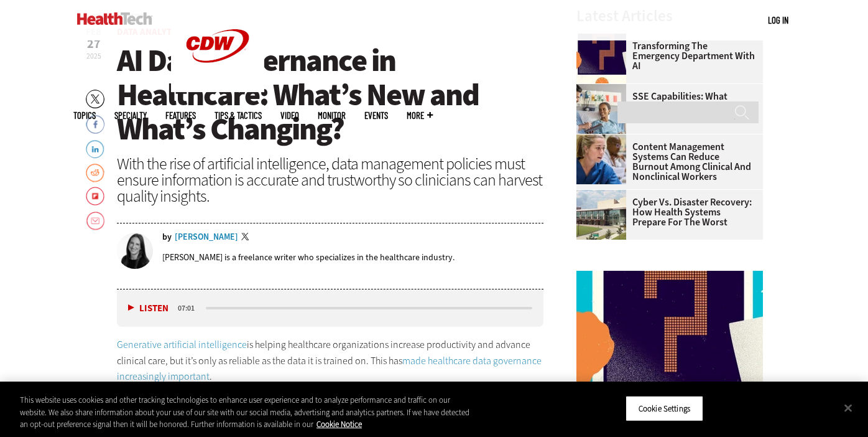  Describe the element at coordinates (604, 195) in the screenshot. I see `a: University of Vermont Medical Center’s main campus` at that location.